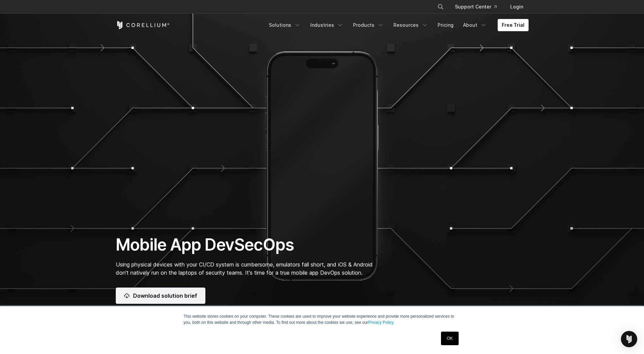 This screenshot has width=644, height=354. Describe the element at coordinates (476, 7) in the screenshot. I see `a: Support Center` at that location.